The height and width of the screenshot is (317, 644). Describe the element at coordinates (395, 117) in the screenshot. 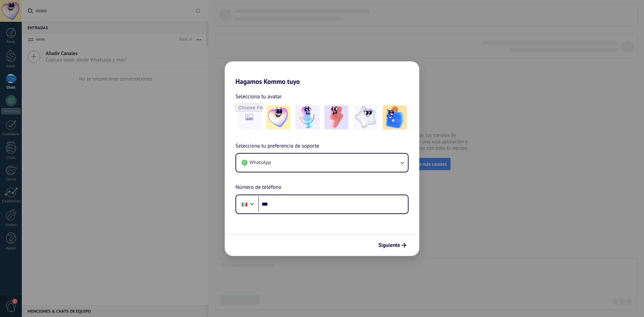

I see `img: -5.jpeg` at that location.